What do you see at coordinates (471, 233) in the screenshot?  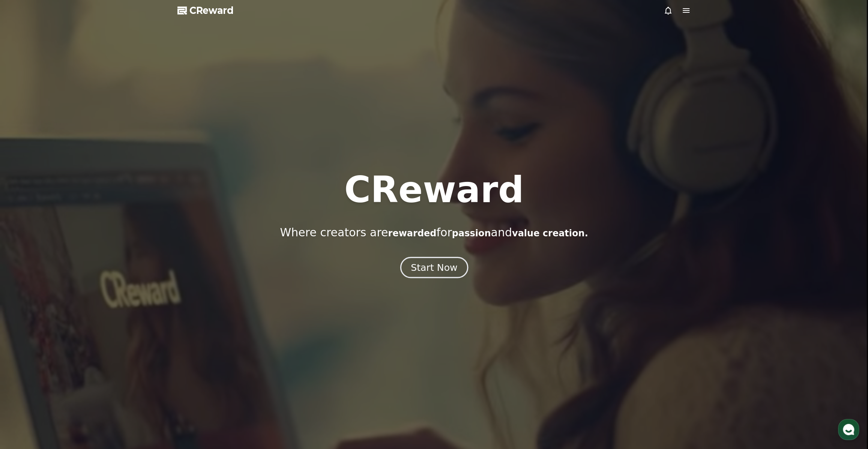 I see `span: passion` at bounding box center [471, 233].